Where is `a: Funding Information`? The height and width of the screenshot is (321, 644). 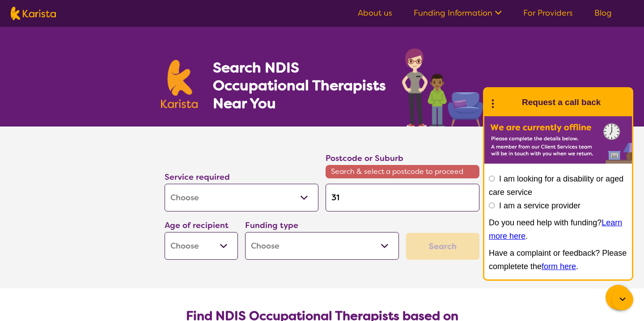
a: Funding Information is located at coordinates (458, 13).